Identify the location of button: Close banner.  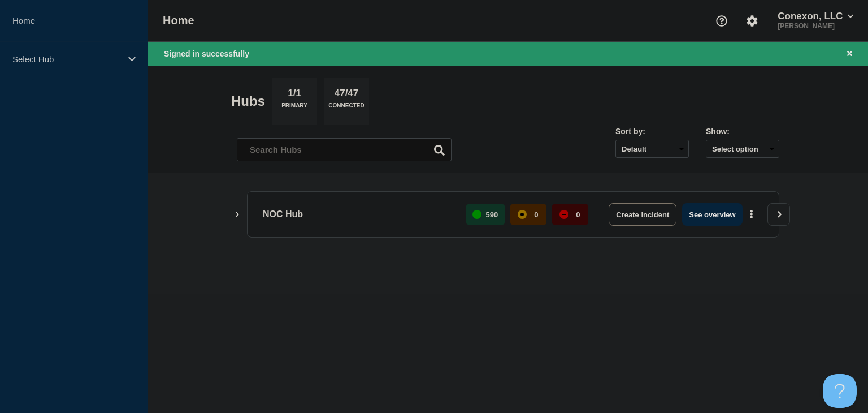
(850, 54).